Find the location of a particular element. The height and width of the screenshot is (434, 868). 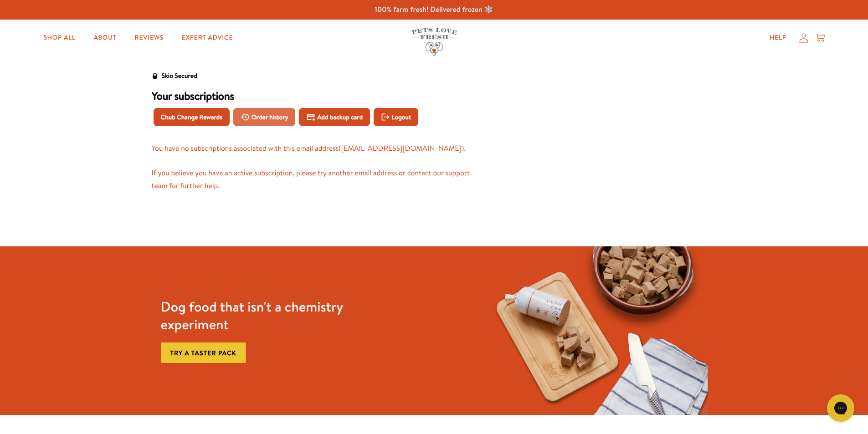

h3: Your subscriptions is located at coordinates (314, 95).